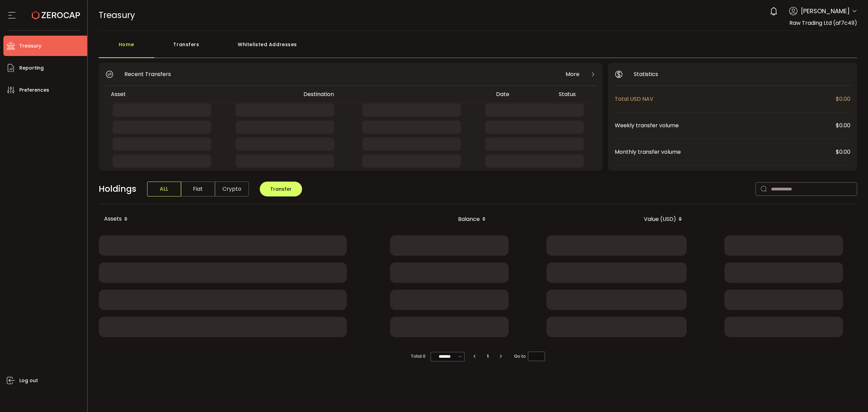  Describe the element at coordinates (267, 48) in the screenshot. I see `div: Whitelisted Addresses` at that location.